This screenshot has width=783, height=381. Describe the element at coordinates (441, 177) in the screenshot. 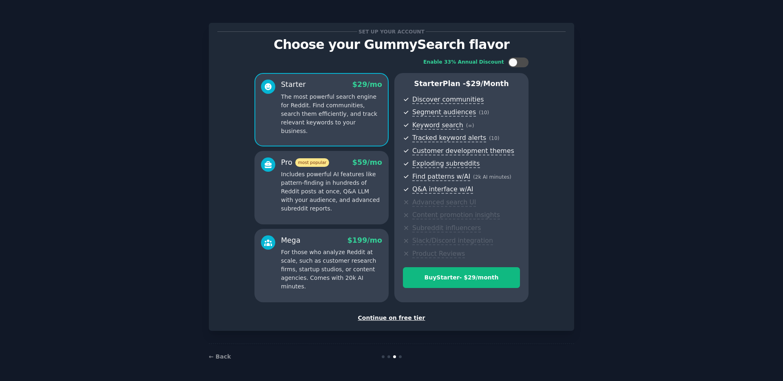

I see `span: Find patterns w/AI` at that location.